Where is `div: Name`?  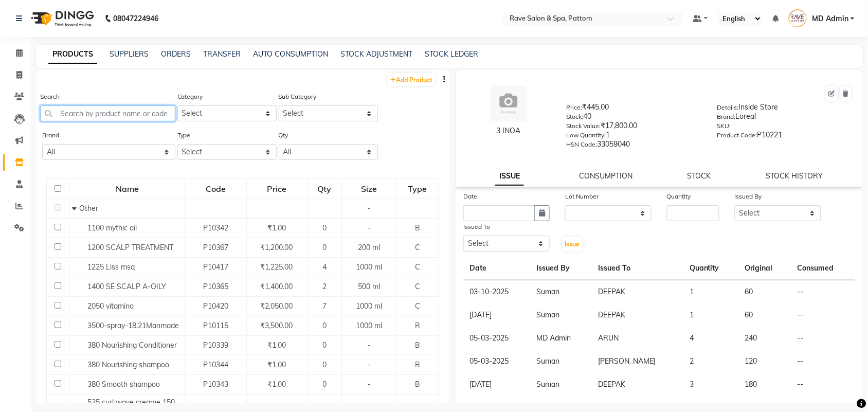 div: Name is located at coordinates (127, 189).